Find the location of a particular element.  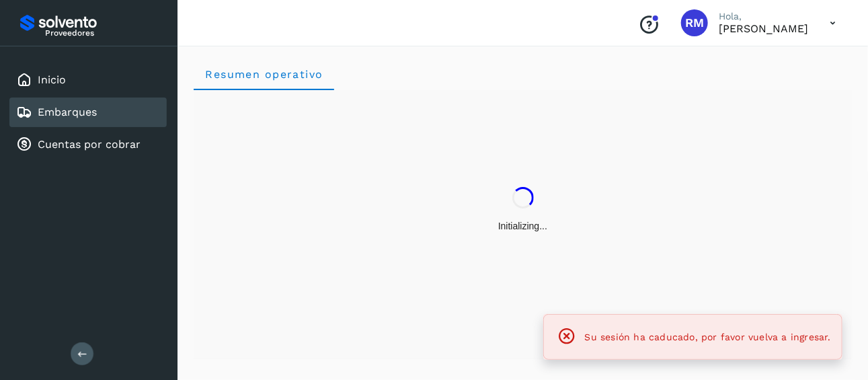

a: Embarques is located at coordinates (67, 111).